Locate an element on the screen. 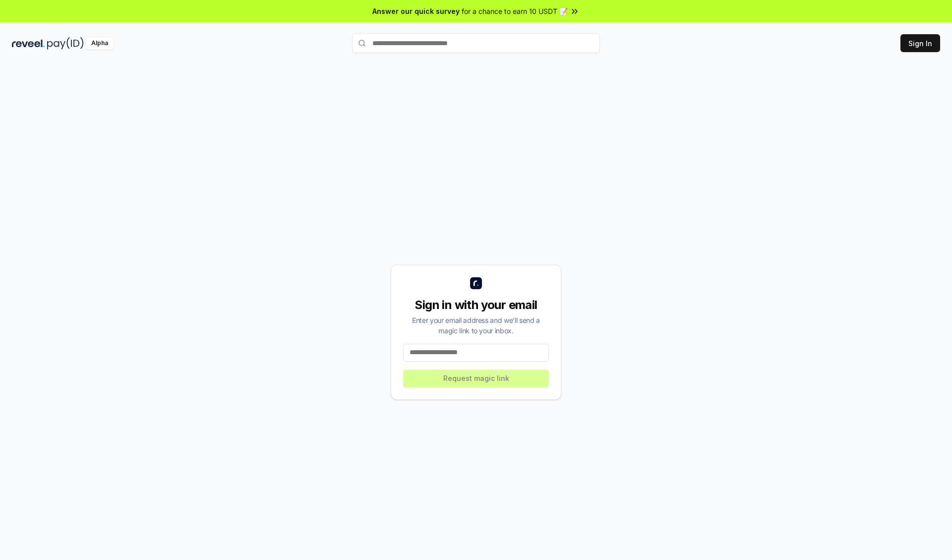  img: logo_small is located at coordinates (476, 283).